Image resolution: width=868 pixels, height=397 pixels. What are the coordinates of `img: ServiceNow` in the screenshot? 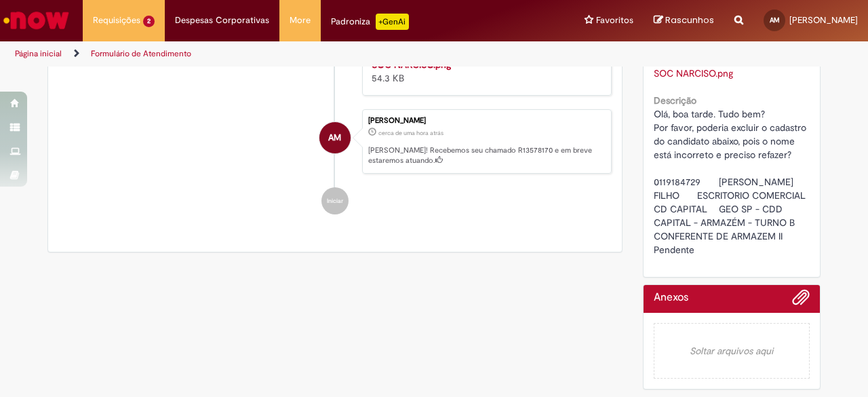 It's located at (36, 20).